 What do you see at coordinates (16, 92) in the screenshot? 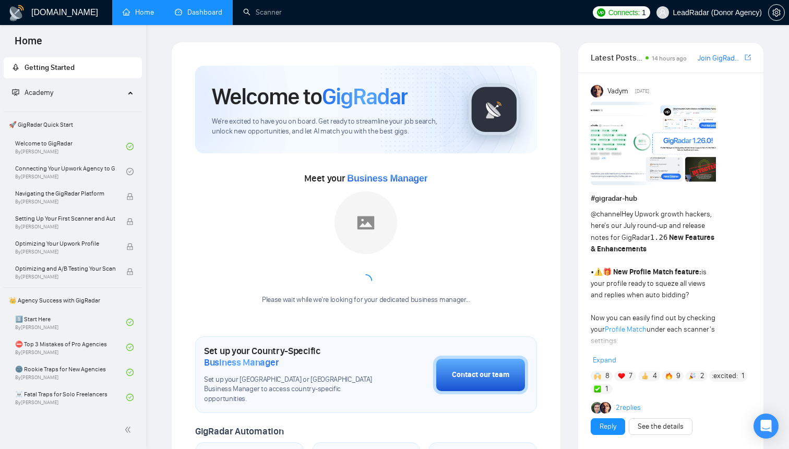
I see `span: fund-projection-screen` at bounding box center [16, 92].